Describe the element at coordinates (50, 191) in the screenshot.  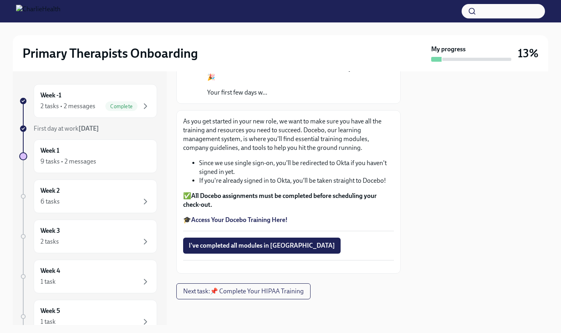
I see `h6: Week 2` at that location.